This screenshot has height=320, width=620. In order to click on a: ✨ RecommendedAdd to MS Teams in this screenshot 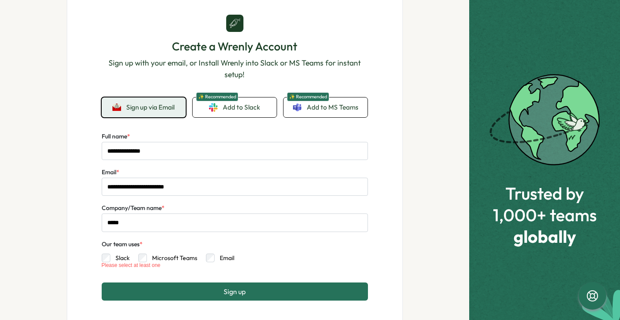, I will do `click(325, 107)`.